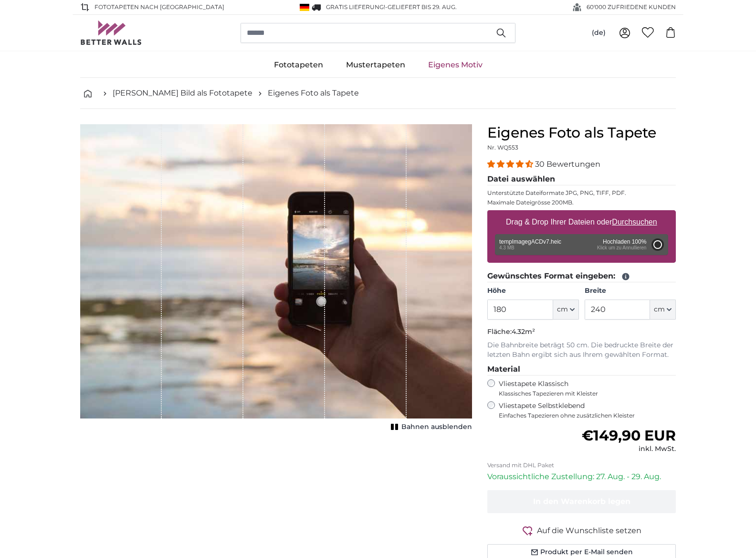 The image size is (756, 558). What do you see at coordinates (581, 203) in the screenshot?
I see `p: Maximale Dateigrösse 200MB.` at bounding box center [581, 203].